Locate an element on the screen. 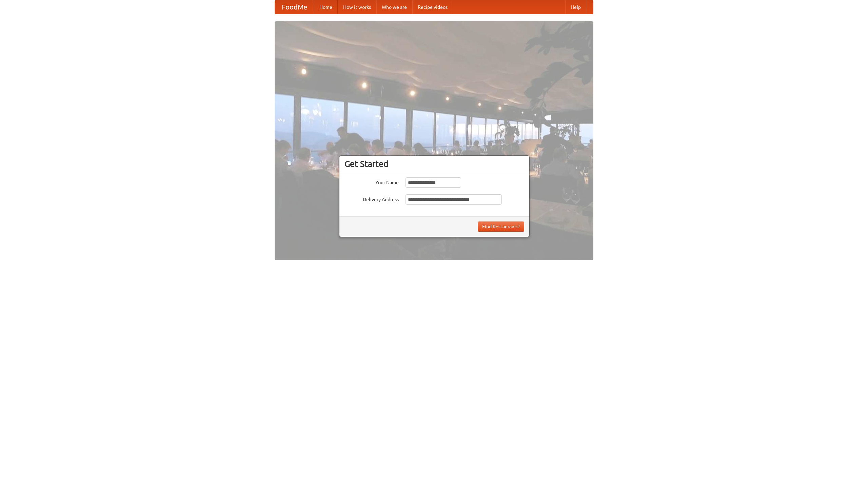 The width and height of the screenshot is (868, 480). button: Find Restaurants! is located at coordinates (500, 226).